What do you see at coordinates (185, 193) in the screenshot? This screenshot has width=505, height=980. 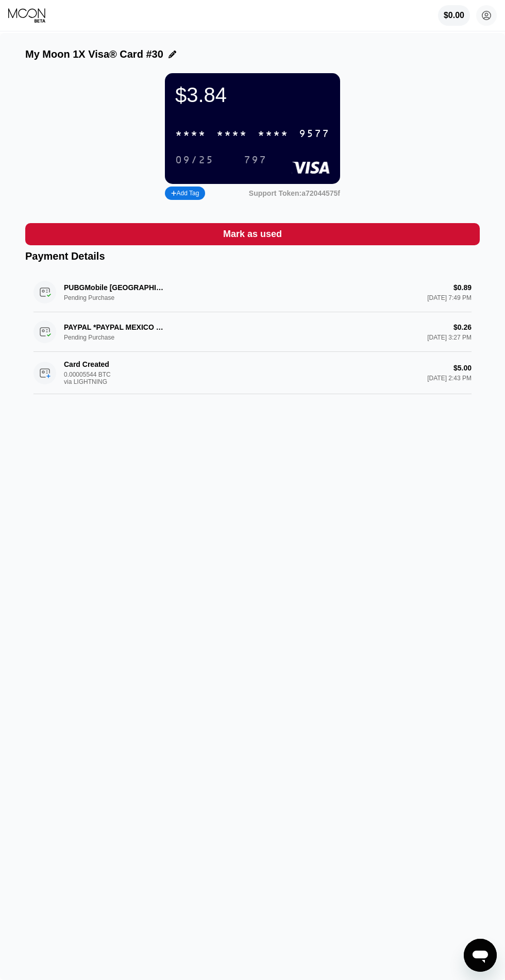 I see `div: Add Tag` at bounding box center [185, 193].